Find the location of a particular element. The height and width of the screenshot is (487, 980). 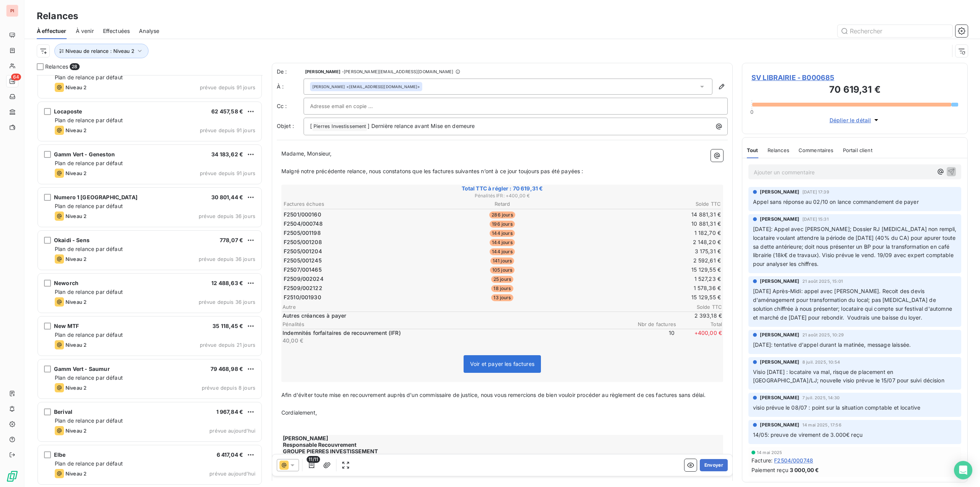

span: F2507/001465 is located at coordinates (302, 270).